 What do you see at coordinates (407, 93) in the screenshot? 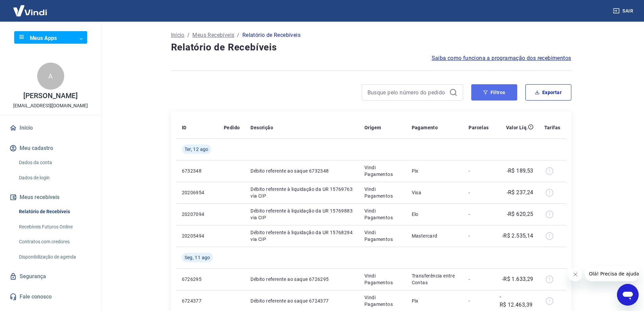
I see `input: Busque pelo número do pedido` at bounding box center [407, 93].